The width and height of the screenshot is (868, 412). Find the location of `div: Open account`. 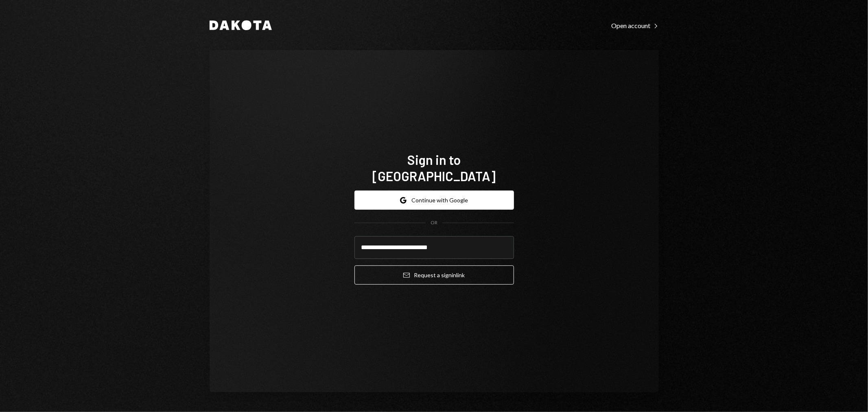

div: Open account is located at coordinates (635, 25).